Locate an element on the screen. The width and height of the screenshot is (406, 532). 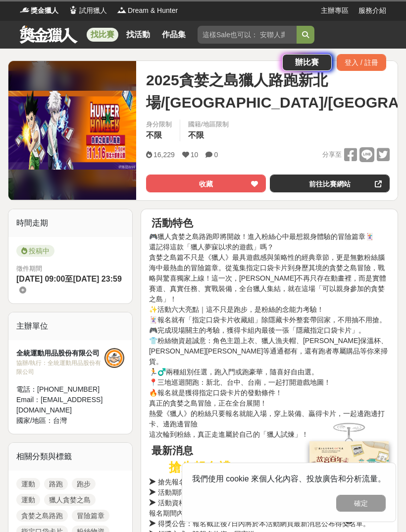
p: 🎮獵人貪婪之島路跑即將開啟！進入粉絲心中最想親身體驗的冒險篇章🃏 還記得這款「獵人夢寐以求的遊戲」嗎？ 貪婪之島篇不只是《獵人》最具遊戲感與策略性的經典章節，更是無數粉絲腦海中最熱血的冒險篇章。... is located at coordinates (270, 336).